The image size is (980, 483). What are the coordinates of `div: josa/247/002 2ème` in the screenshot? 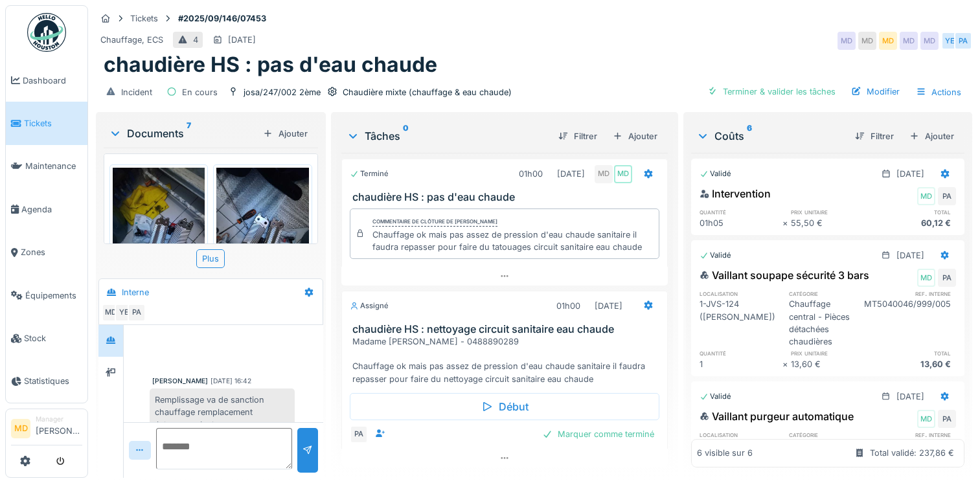 It's located at (282, 92).